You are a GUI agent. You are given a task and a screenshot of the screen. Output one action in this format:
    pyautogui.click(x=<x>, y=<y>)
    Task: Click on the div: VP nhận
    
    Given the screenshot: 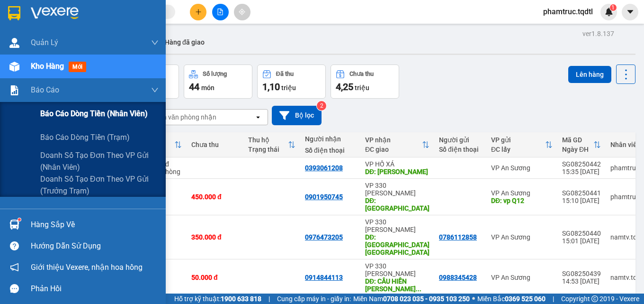 What is the action you would take?
    pyautogui.click(x=393, y=140)
    